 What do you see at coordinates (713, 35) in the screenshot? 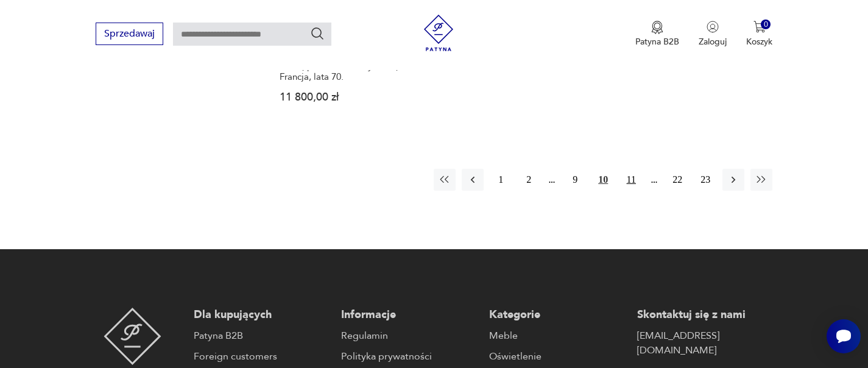
I see `button: Zaloguj` at bounding box center [713, 35].